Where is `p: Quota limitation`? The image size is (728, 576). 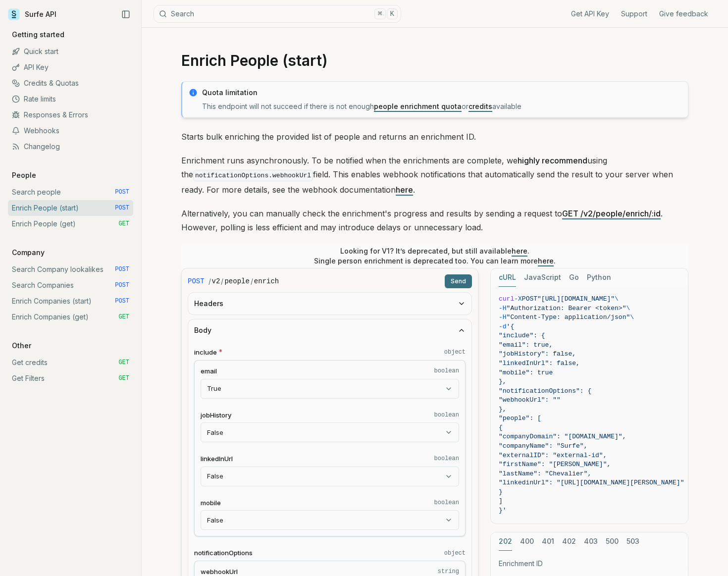 p: Quota limitation is located at coordinates (441, 93).